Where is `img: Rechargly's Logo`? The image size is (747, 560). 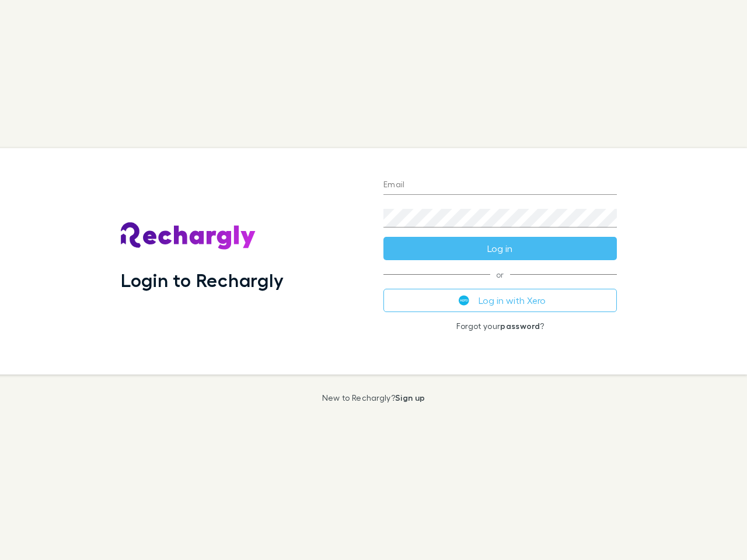
img: Rechargly's Logo is located at coordinates (189, 236).